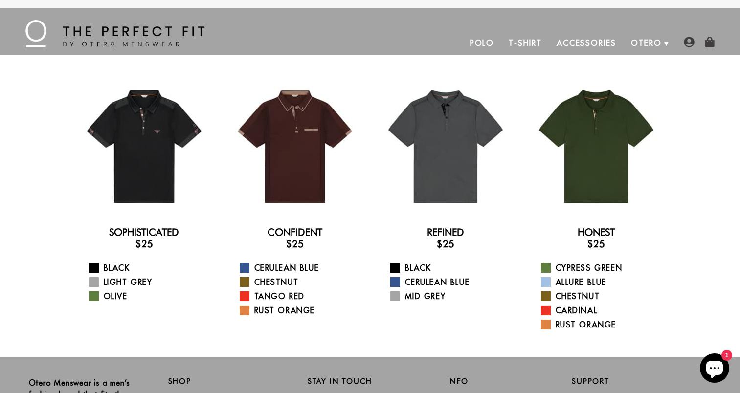  I want to click on a: Cardinal, so click(602, 311).